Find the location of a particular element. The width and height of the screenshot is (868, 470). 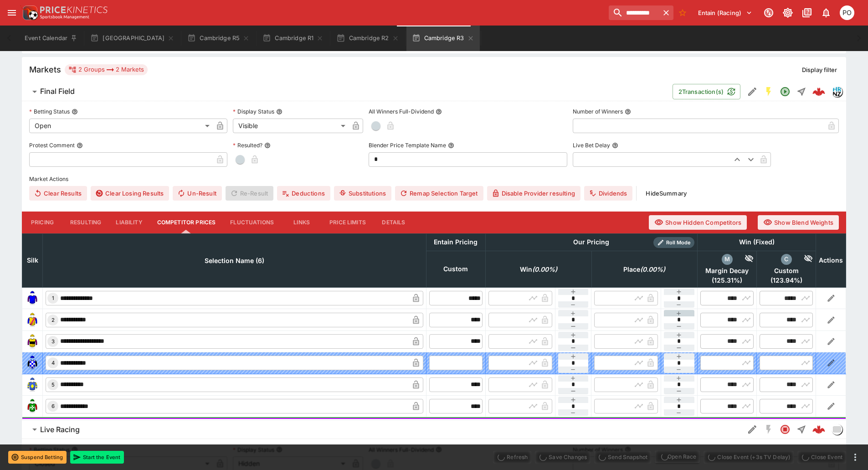

div: Philip OConnor is located at coordinates (847, 13).